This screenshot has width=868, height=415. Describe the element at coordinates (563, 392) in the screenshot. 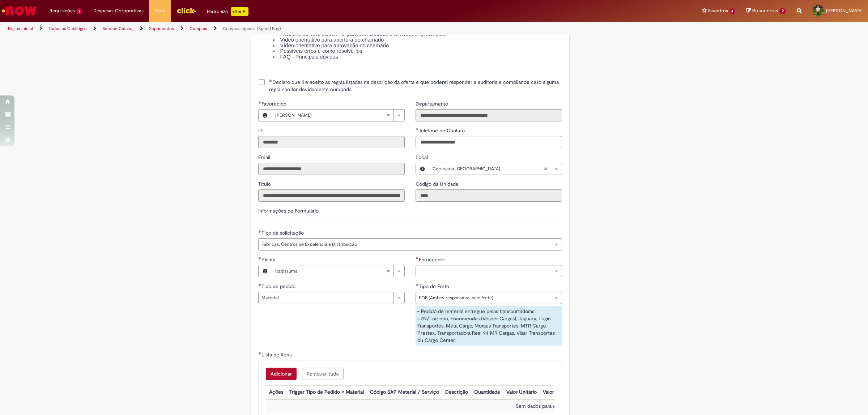

I see `th: Valor Total Moeda` at that location.